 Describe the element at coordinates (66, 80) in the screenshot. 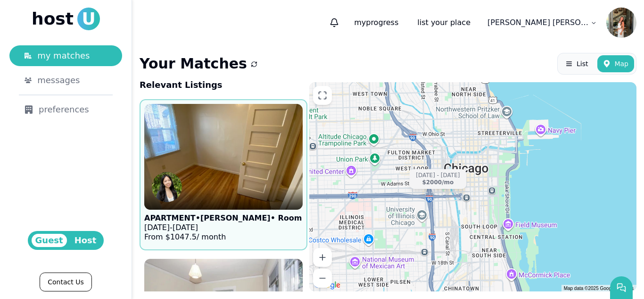

I see `a: messages` at that location.